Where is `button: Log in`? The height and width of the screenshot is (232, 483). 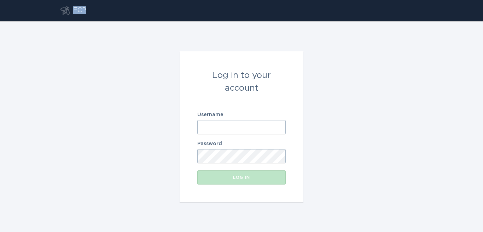 button: Log in is located at coordinates (242, 177).